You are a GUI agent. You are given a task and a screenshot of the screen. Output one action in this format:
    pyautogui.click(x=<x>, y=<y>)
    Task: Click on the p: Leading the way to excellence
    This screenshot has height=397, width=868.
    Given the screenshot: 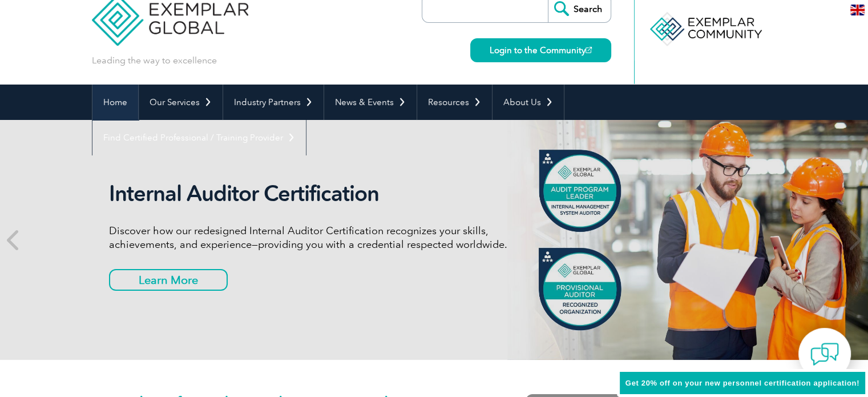 What is the action you would take?
    pyautogui.click(x=154, y=61)
    